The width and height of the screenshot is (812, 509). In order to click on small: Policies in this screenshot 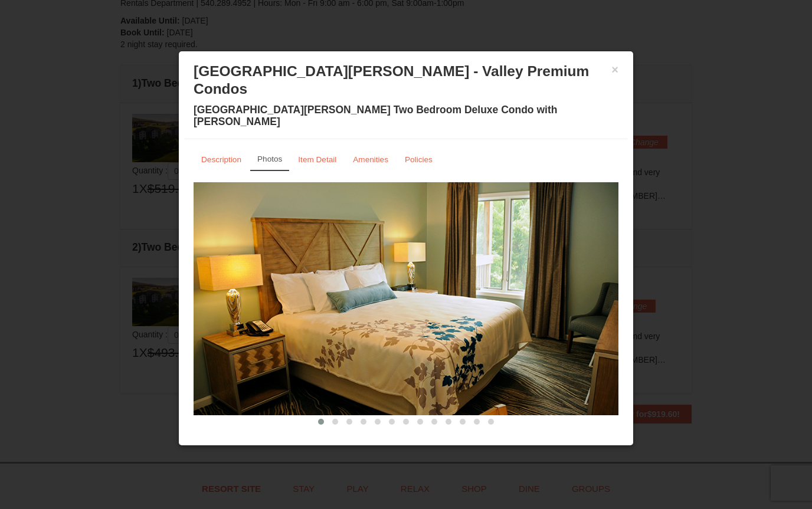, I will do `click(419, 159)`.